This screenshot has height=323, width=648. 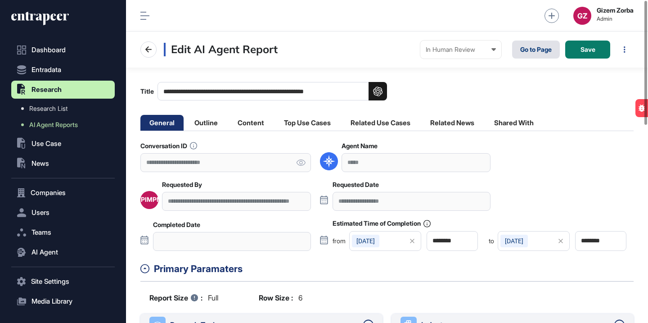 What do you see at coordinates (176, 224) in the screenshot?
I see `label: Completed Date` at bounding box center [176, 224].